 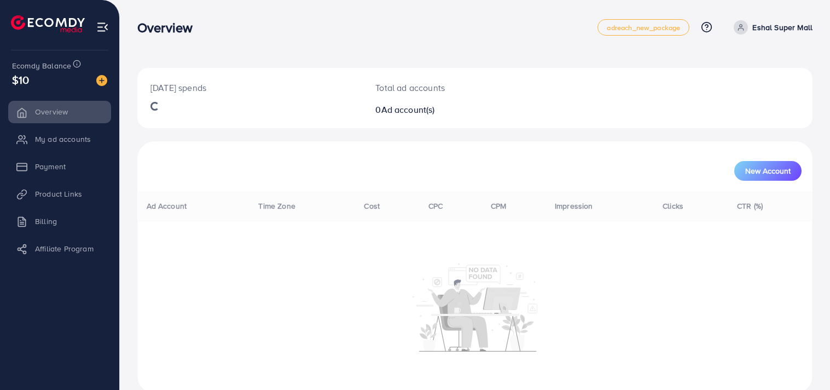 I want to click on h3: Overview, so click(x=169, y=27).